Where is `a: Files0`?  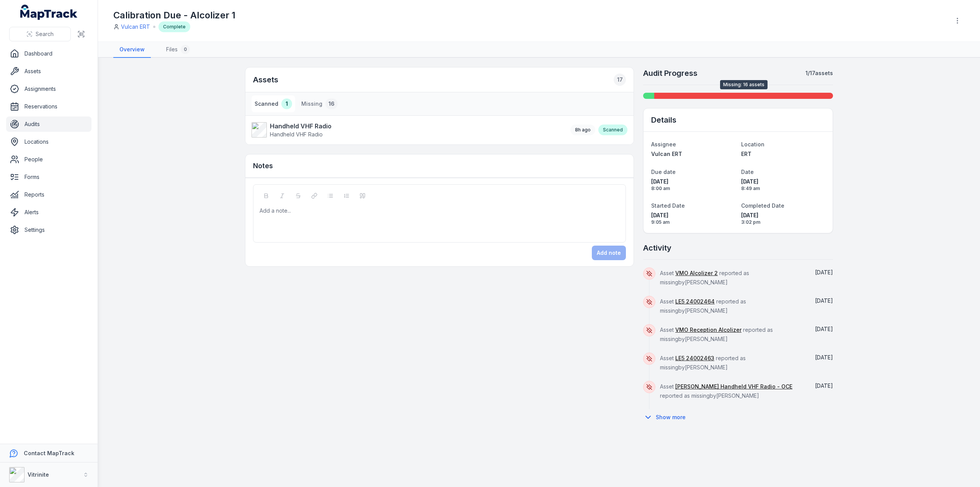
a: Files0 is located at coordinates (178, 50).